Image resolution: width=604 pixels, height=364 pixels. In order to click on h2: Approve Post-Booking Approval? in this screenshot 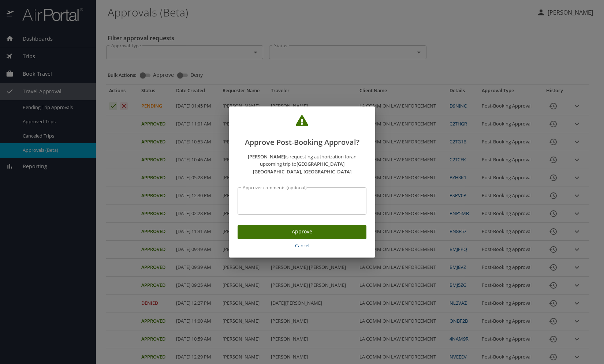, I will do `click(302, 132)`.